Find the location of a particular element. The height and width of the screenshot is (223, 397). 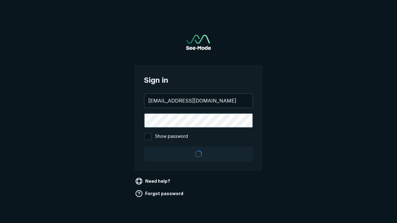

a: Need help? is located at coordinates (153, 182).